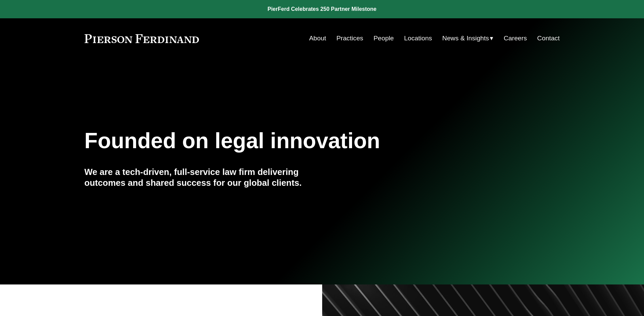 This screenshot has height=316, width=644. What do you see at coordinates (418, 38) in the screenshot?
I see `a: Locations` at bounding box center [418, 38].